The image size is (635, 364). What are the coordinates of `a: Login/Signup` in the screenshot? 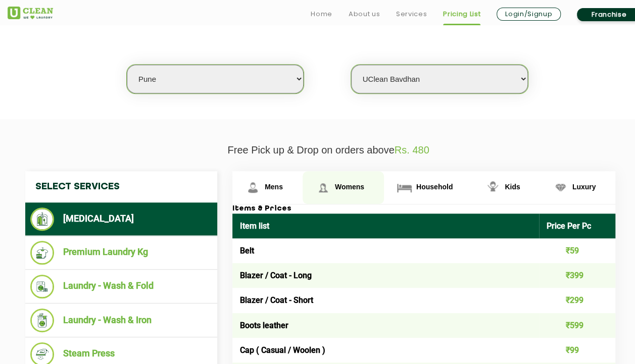 It's located at (528, 14).